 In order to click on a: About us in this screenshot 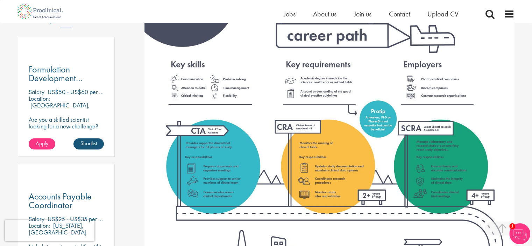, I will do `click(325, 14)`.